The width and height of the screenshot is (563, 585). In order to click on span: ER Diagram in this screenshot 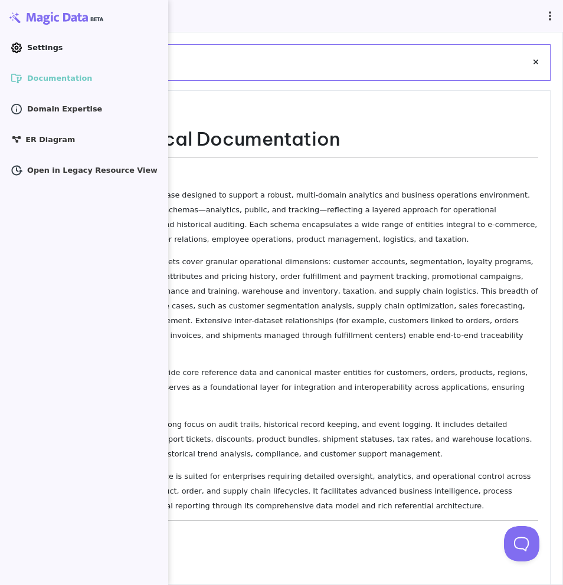, I will do `click(50, 139)`.